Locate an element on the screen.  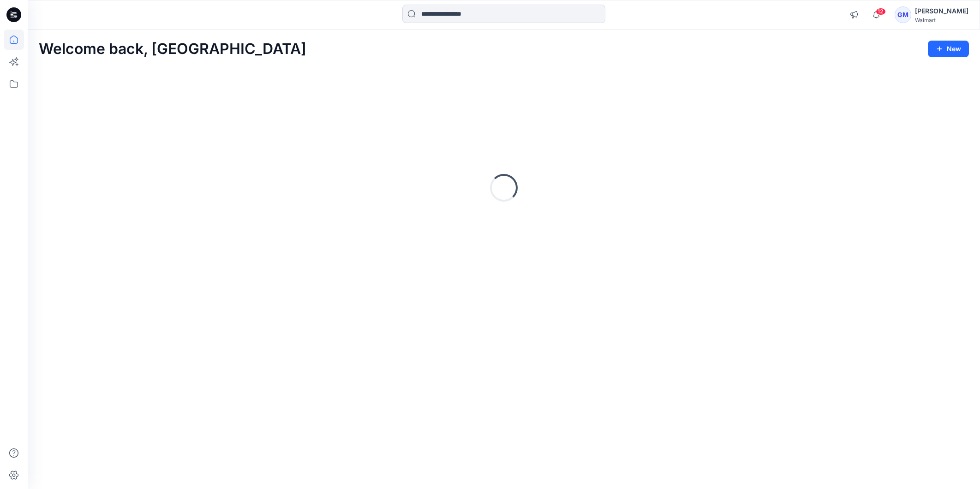
div: GM is located at coordinates (903, 15).